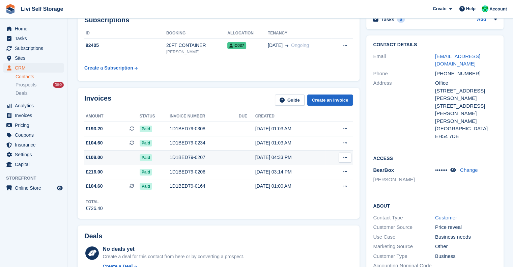  I want to click on div: 1D1BED79-0234, so click(204, 143).